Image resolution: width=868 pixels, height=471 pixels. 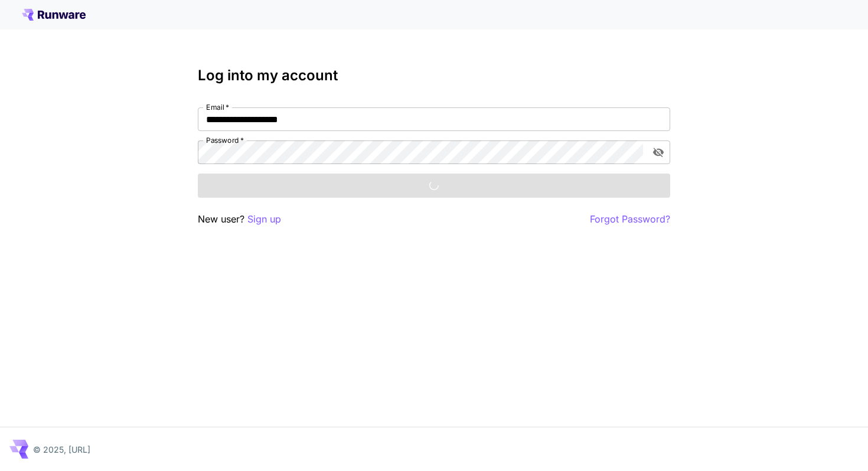 What do you see at coordinates (264, 219) in the screenshot?
I see `p: Sign up` at bounding box center [264, 219].